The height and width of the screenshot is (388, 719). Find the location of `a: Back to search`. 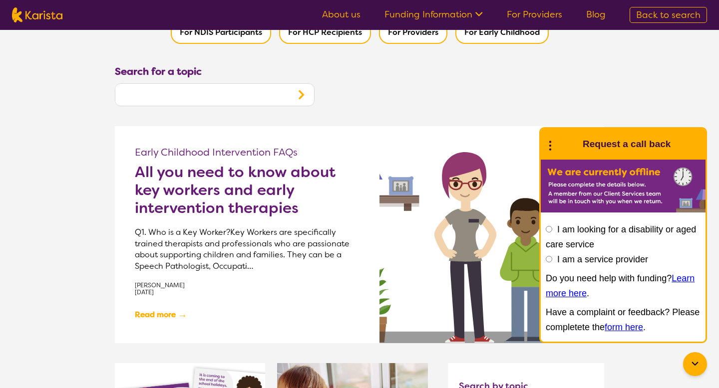

a: Back to search is located at coordinates (668, 15).